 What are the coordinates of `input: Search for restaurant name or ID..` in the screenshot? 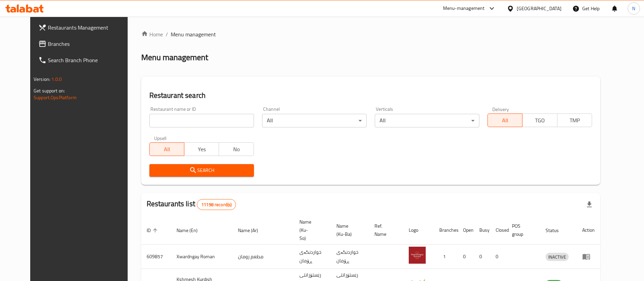 It's located at (202, 120).